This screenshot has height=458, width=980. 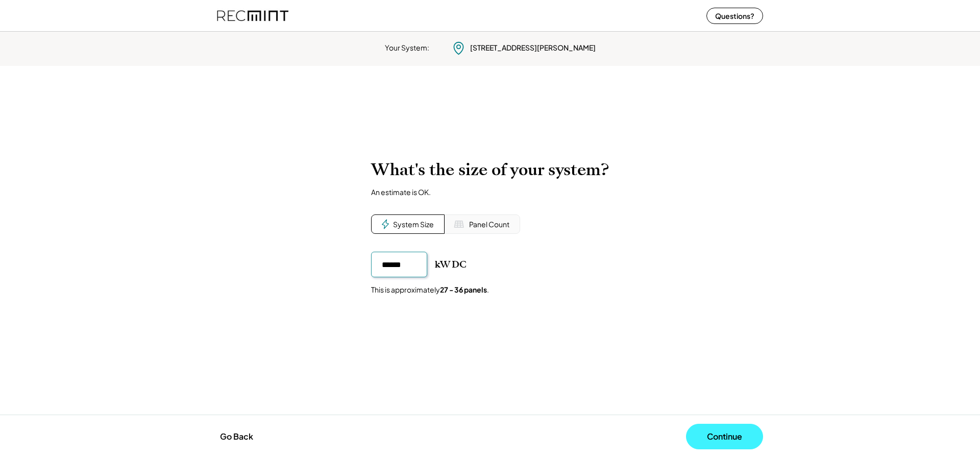 I want to click on img: recmint-logotype%403x%20%281%29.jpeg, so click(x=252, y=15).